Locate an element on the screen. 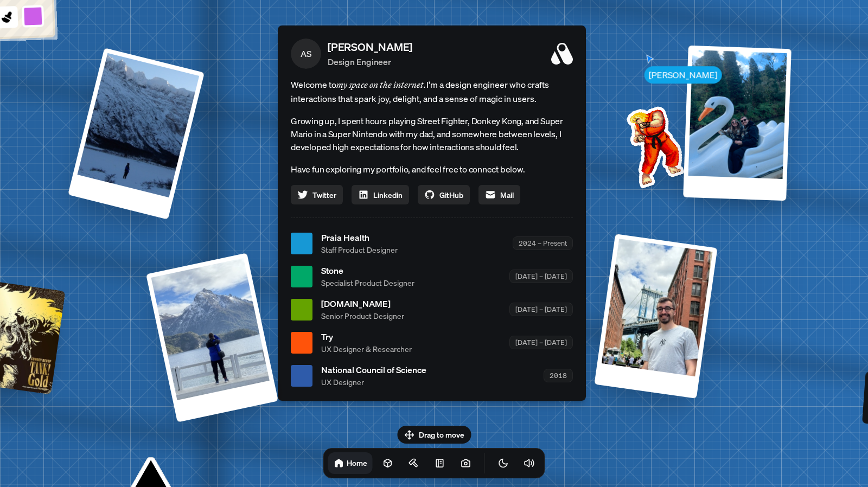 This screenshot has width=868, height=487. span: Specialist Product Designer is located at coordinates (368, 283).